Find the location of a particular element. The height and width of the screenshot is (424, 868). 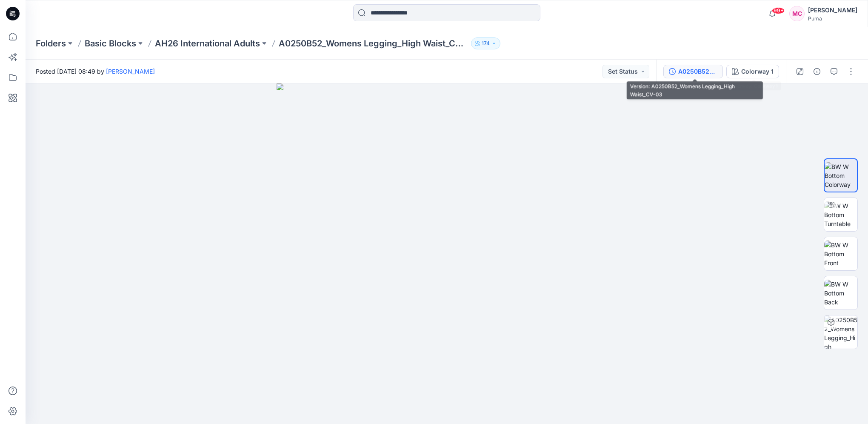

img: eyJhbGciOiJIUzI1NiIsImtpZCI6IjAiLCJzbHQiOiJzZXMiLCJ0eXAiOiJKV1QifQ.eyJkYXRhIjp7InR5cGUiOiJzdG9yYW... is located at coordinates (447, 253).